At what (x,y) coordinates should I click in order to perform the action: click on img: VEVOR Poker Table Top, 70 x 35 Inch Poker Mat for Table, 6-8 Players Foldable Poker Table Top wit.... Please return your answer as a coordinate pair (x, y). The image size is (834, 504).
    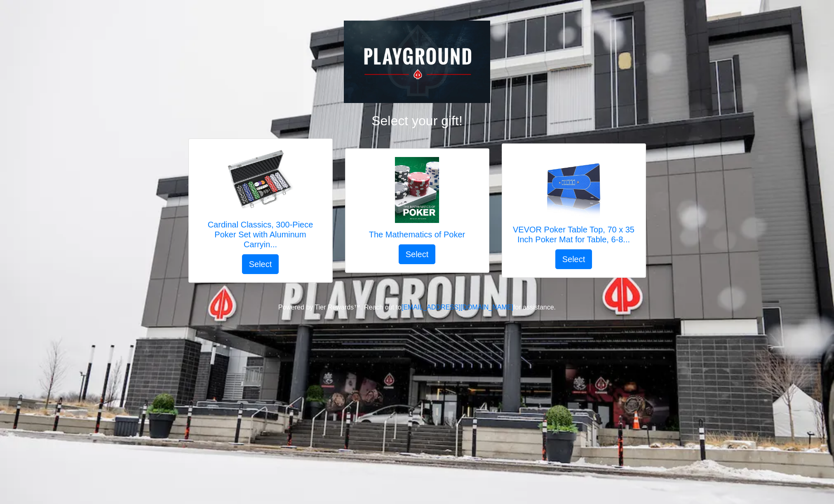
    Looking at the image, I should click on (575, 185).